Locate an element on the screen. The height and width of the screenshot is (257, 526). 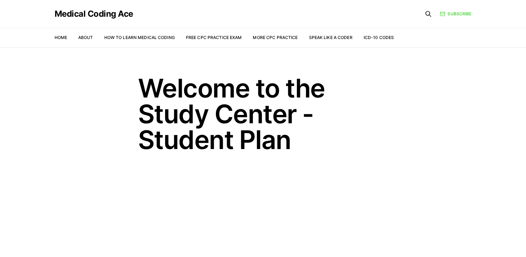
a: Home is located at coordinates (61, 37).